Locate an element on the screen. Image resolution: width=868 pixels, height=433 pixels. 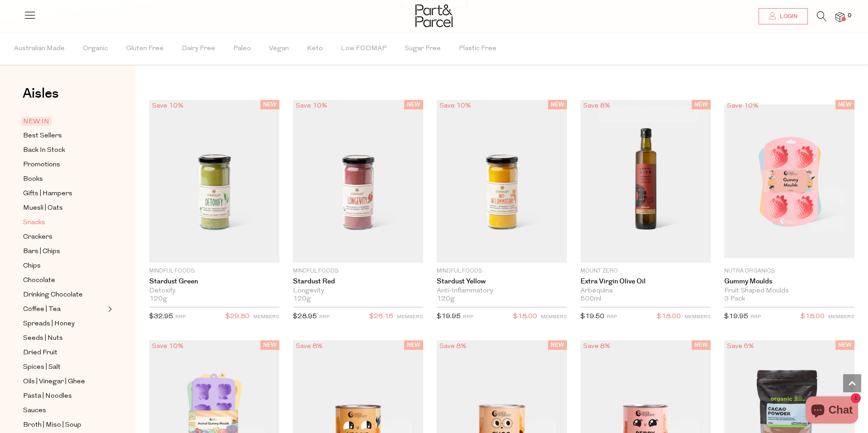
img: Stardust Yellow is located at coordinates (502, 181).